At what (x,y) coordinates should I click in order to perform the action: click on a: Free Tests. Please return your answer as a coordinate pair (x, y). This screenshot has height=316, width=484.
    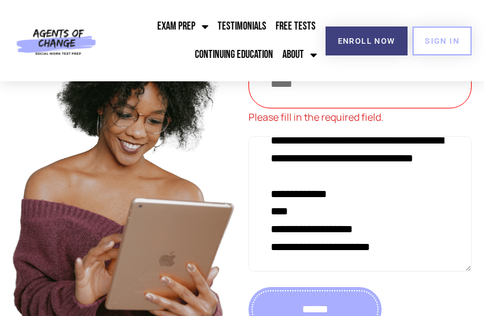
    Looking at the image, I should click on (295, 26).